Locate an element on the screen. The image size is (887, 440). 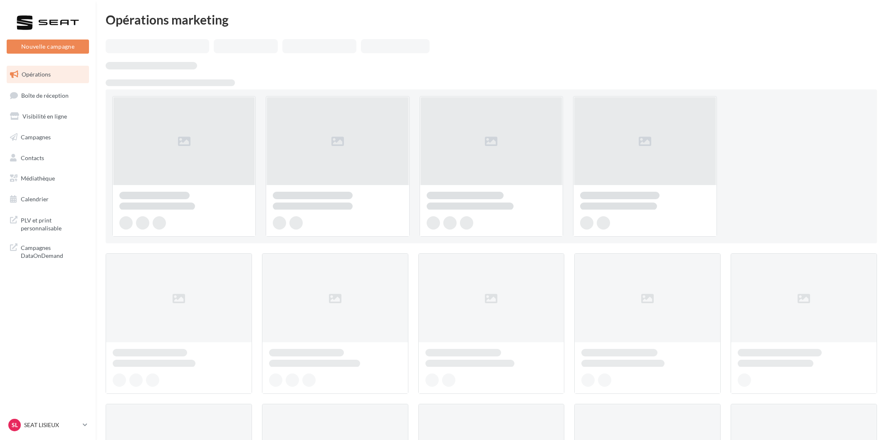
span: Opérations is located at coordinates (36, 74).